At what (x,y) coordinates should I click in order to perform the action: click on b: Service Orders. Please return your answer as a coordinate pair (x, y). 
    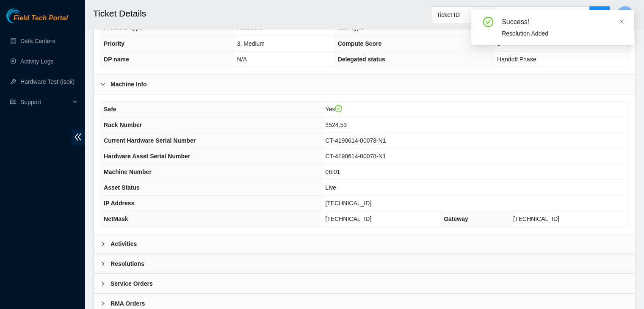
    Looking at the image, I should click on (132, 284).